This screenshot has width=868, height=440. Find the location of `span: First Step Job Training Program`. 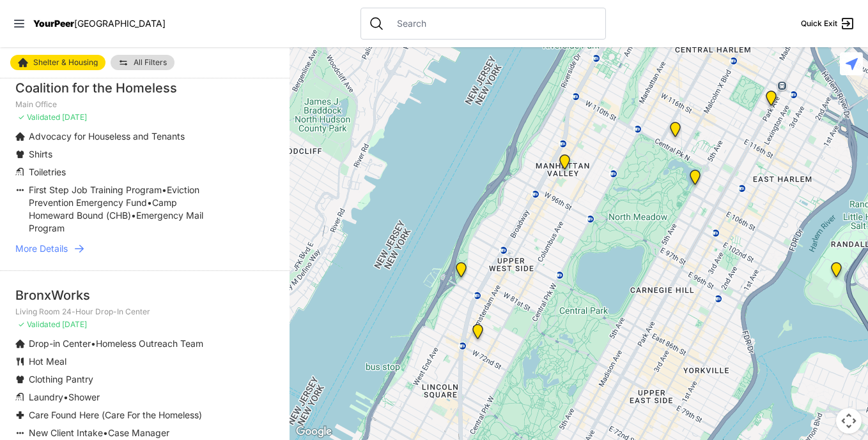

span: First Step Job Training Program is located at coordinates (95, 189).